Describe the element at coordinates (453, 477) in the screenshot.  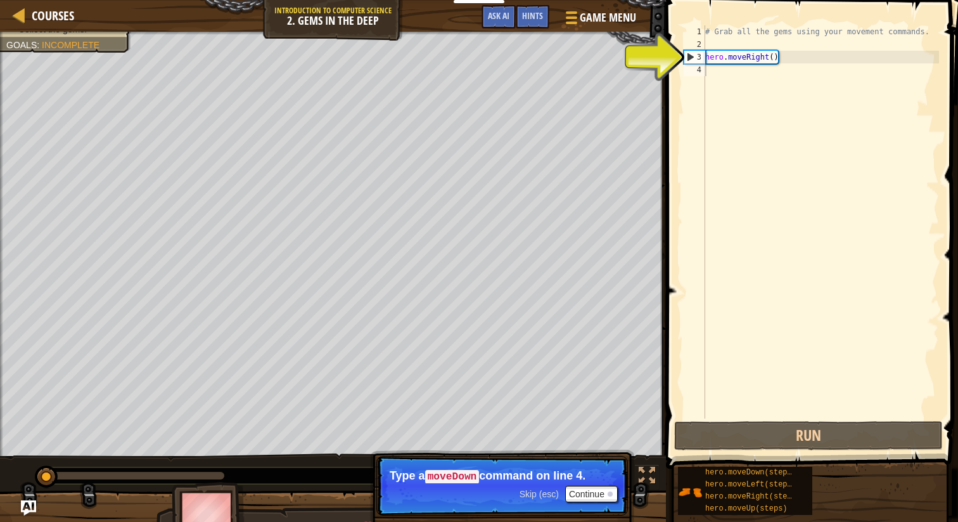
I see `code: moveDown` at that location.